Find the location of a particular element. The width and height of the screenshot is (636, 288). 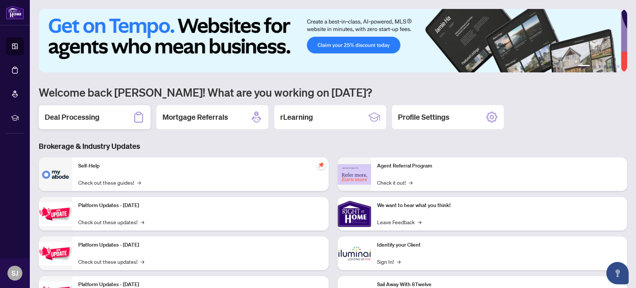

button: Open asap is located at coordinates (617, 273).